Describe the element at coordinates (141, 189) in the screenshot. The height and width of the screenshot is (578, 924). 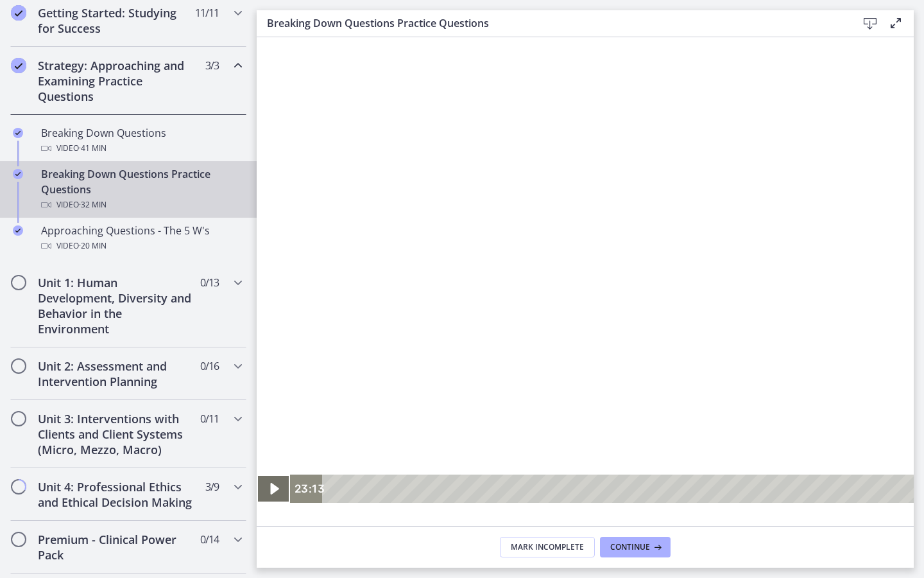
I see `div: Breaking Down Questions Practice Questions` at that location.